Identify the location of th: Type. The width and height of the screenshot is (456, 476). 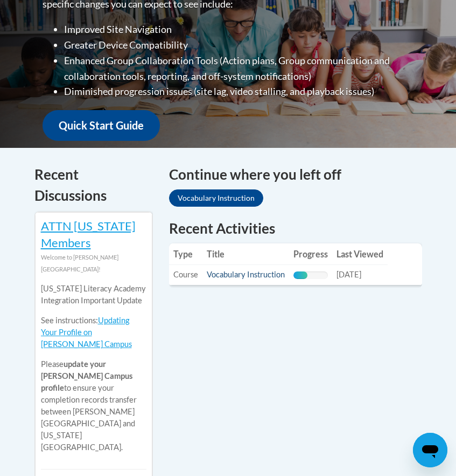
(186, 254).